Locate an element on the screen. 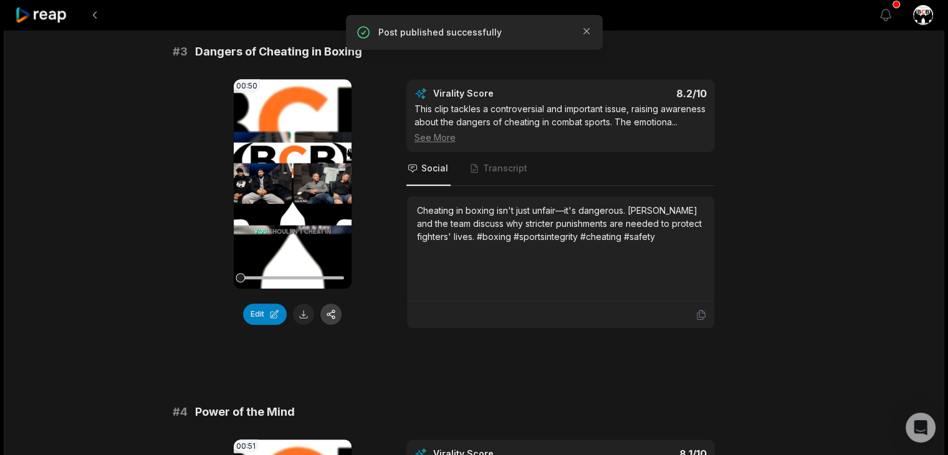 Image resolution: width=948 pixels, height=455 pixels. span: Power of the Mind is located at coordinates (245, 412).